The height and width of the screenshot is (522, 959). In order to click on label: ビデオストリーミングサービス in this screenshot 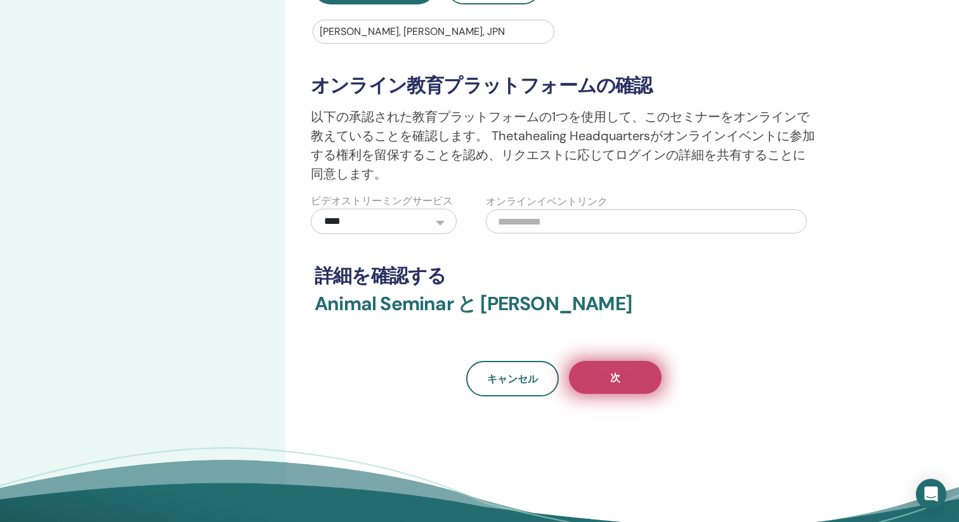, I will do `click(382, 201)`.